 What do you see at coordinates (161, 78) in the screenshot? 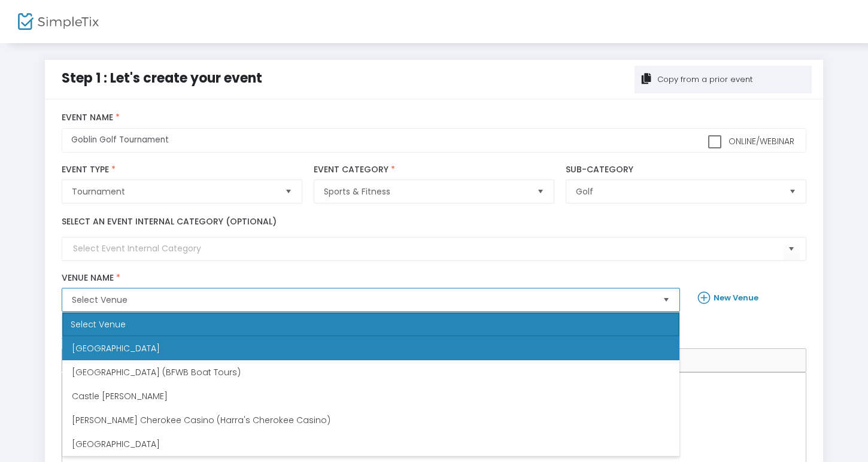
I see `span: Step 1 : Let's create your event` at bounding box center [161, 78].